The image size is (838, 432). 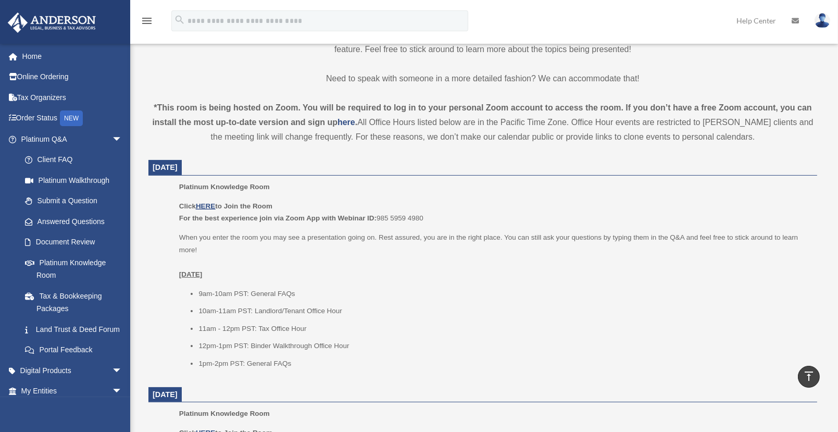 What do you see at coordinates (278, 218) in the screenshot?
I see `b: For the best experience join via Zoom App with Webinar ID:` at bounding box center [278, 218].